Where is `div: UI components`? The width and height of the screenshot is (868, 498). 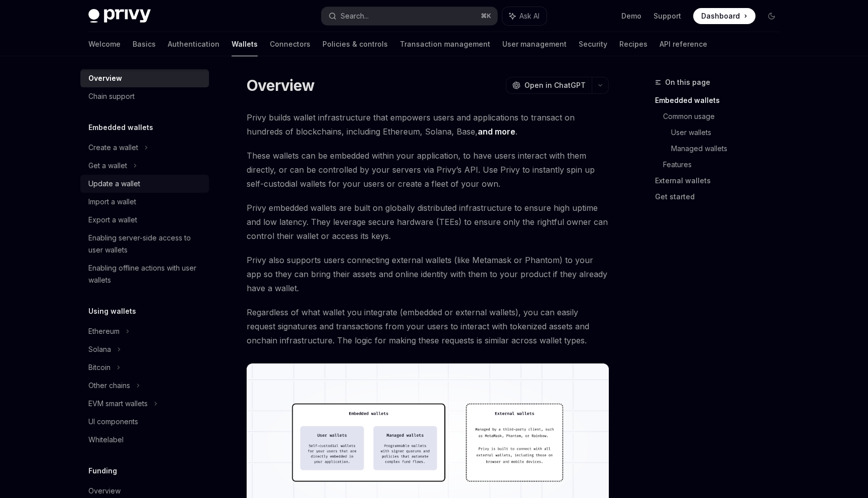
div: UI components is located at coordinates (113, 421).